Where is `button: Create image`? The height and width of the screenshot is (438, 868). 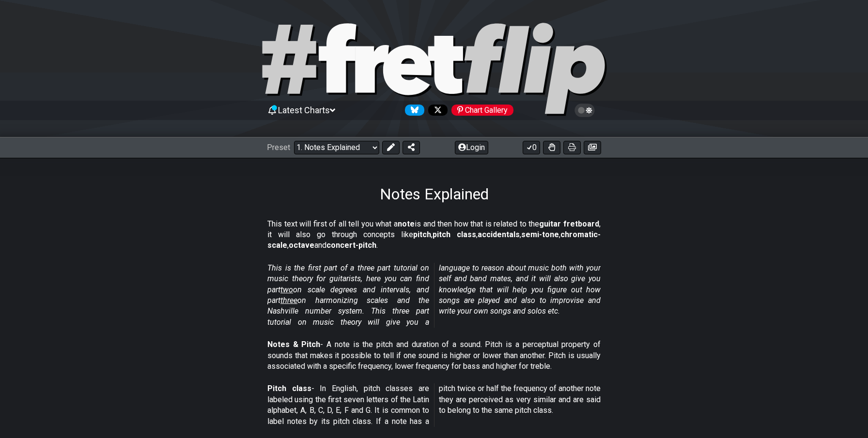 button: Create image is located at coordinates (592, 148).